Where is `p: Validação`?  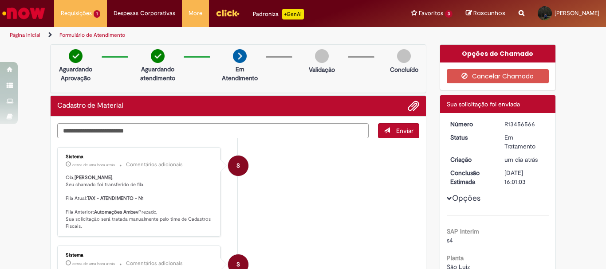
p: Validação is located at coordinates (322, 70).